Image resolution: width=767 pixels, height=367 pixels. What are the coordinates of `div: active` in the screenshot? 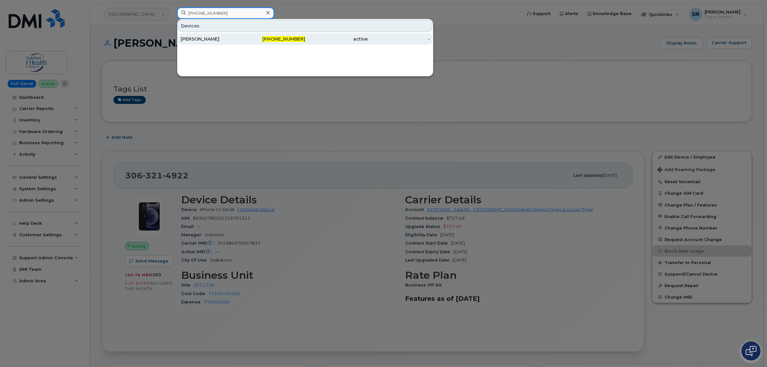 It's located at (336, 39).